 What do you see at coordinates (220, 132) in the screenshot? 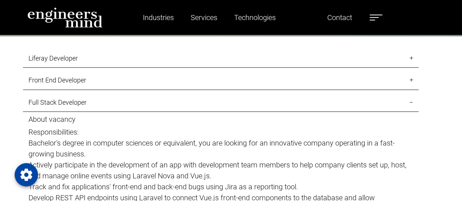
I see `p: Responsibilities:` at bounding box center [220, 132].